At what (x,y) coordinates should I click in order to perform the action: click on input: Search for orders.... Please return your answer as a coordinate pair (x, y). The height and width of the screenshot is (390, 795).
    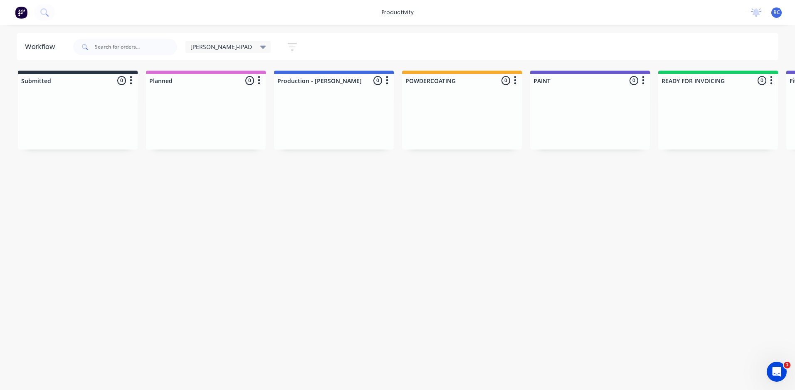
    Looking at the image, I should click on (136, 47).